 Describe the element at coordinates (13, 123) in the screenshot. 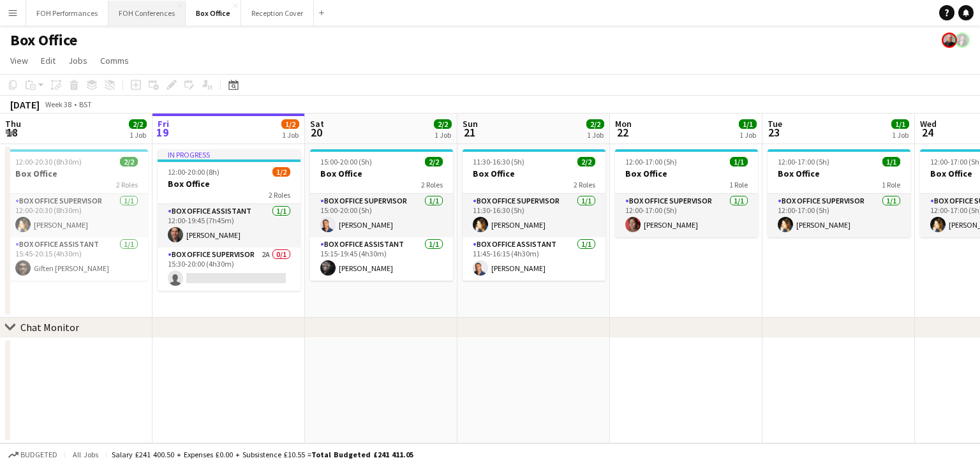

I see `span: Thu` at that location.